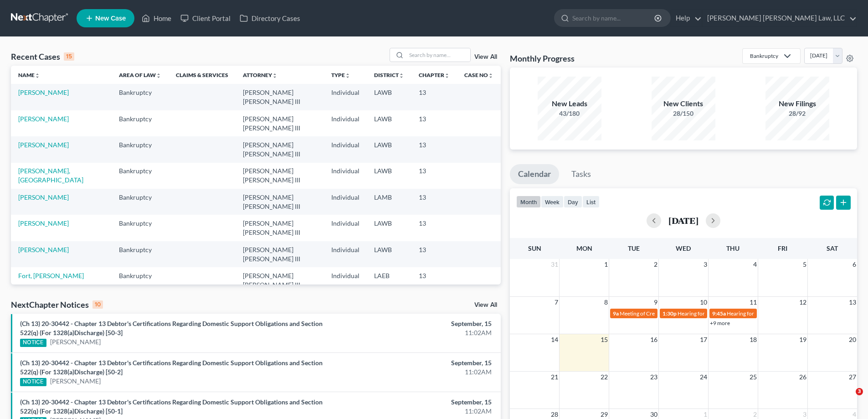  I want to click on div: 28/92, so click(797, 114).